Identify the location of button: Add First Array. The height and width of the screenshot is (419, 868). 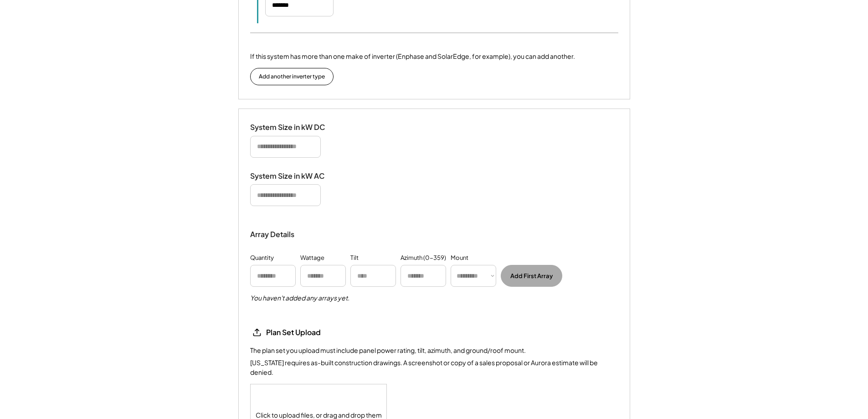
(531, 276).